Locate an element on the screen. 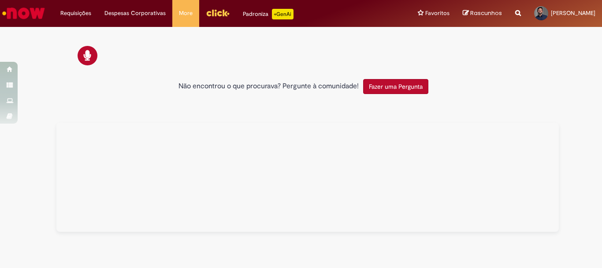  h2: Não encontrou o que procurava? Pergunte à comunidade! is located at coordinates (269, 86).